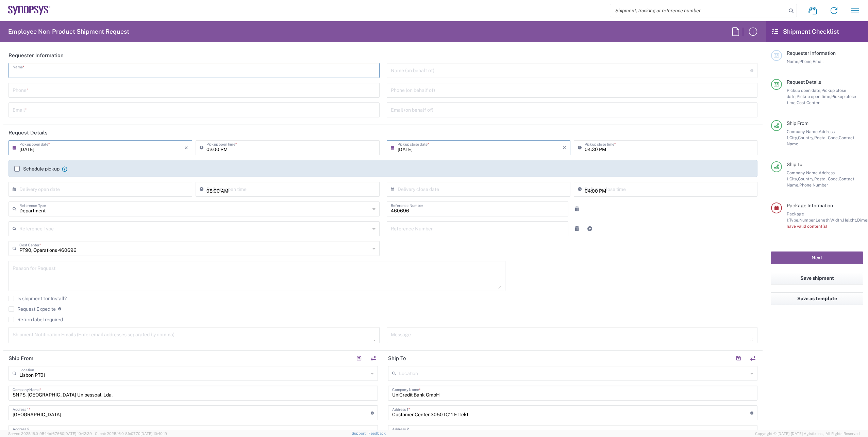 This screenshot has width=868, height=437. What do you see at coordinates (814, 184) in the screenshot?
I see `span: Phone Number` at bounding box center [814, 184].